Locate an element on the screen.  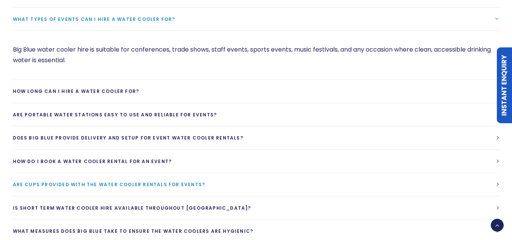
span: Are cups provided with the water cooler rentals for events? is located at coordinates (109, 184).